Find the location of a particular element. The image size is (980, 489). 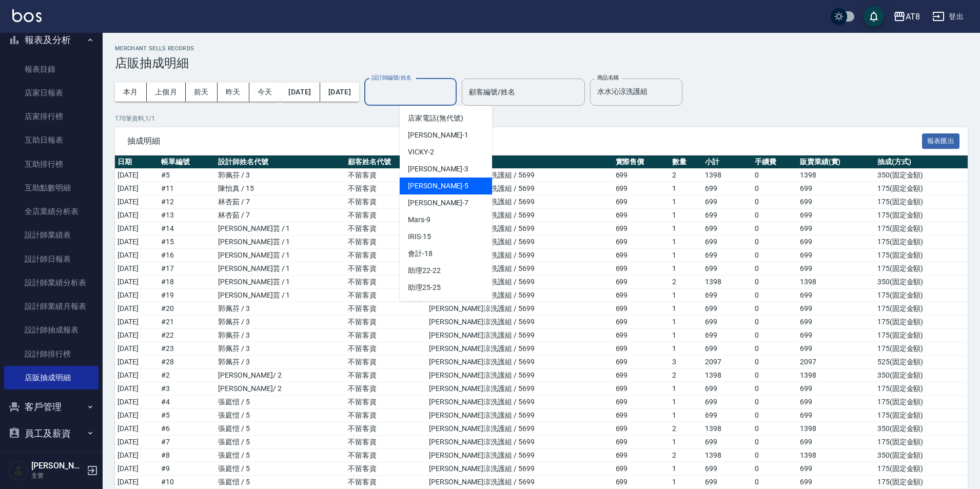

td: # 6 is located at coordinates (187, 429).